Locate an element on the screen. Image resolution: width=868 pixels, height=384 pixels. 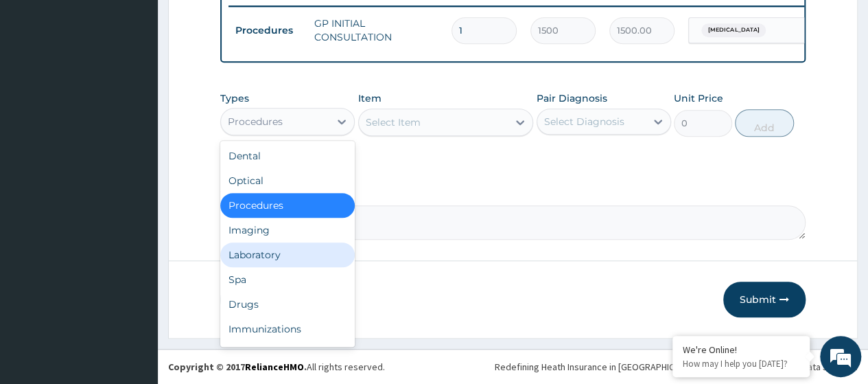
div: Immunizations is located at coordinates (287, 329).